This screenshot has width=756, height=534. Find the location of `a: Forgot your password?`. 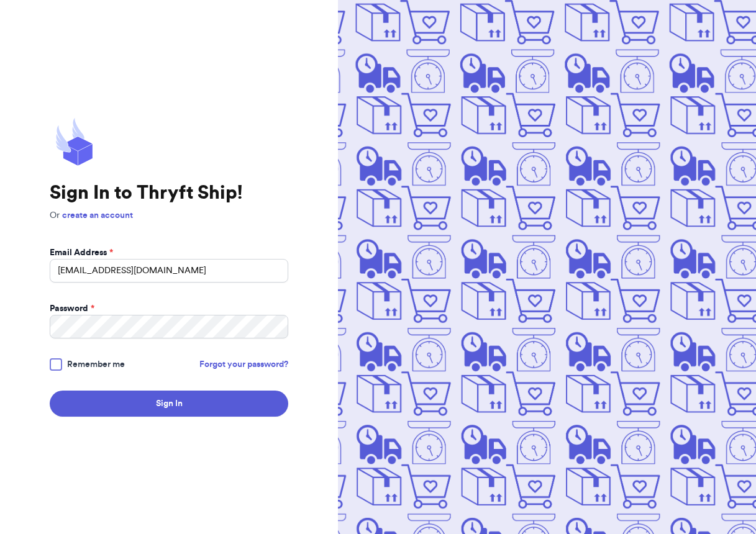

a: Forgot your password? is located at coordinates (243, 364).